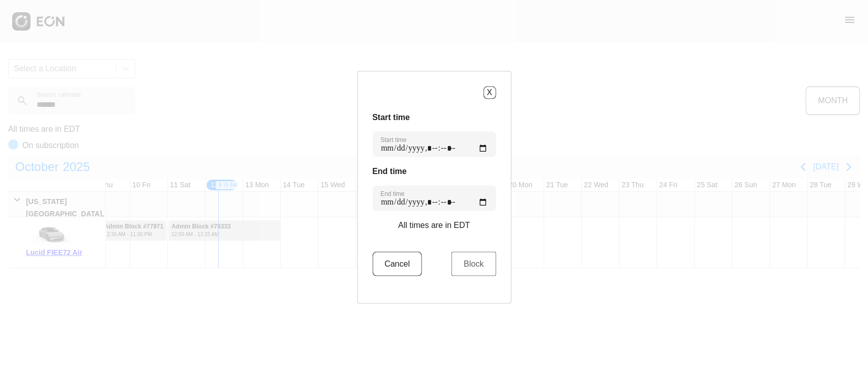  Describe the element at coordinates (434, 171) in the screenshot. I see `h3: End time` at that location.